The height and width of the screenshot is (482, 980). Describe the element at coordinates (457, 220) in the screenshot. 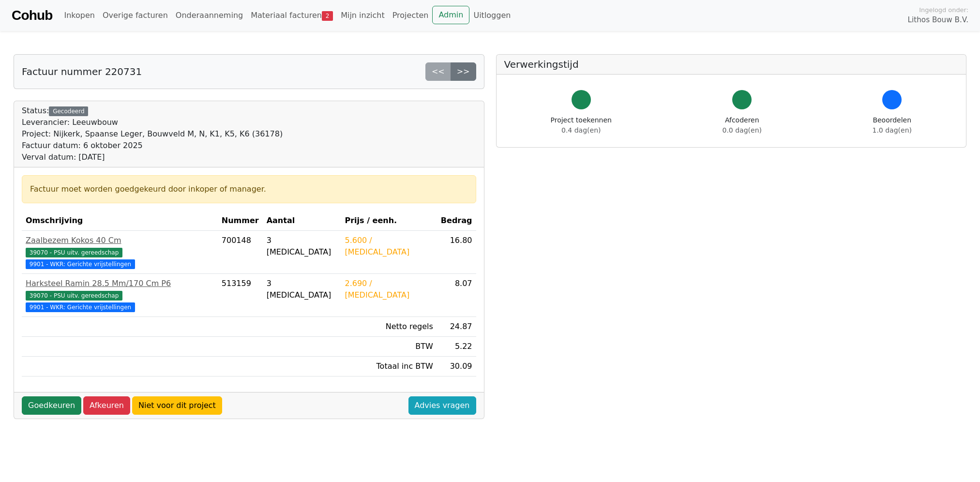

I see `th: Bedrag` at that location.